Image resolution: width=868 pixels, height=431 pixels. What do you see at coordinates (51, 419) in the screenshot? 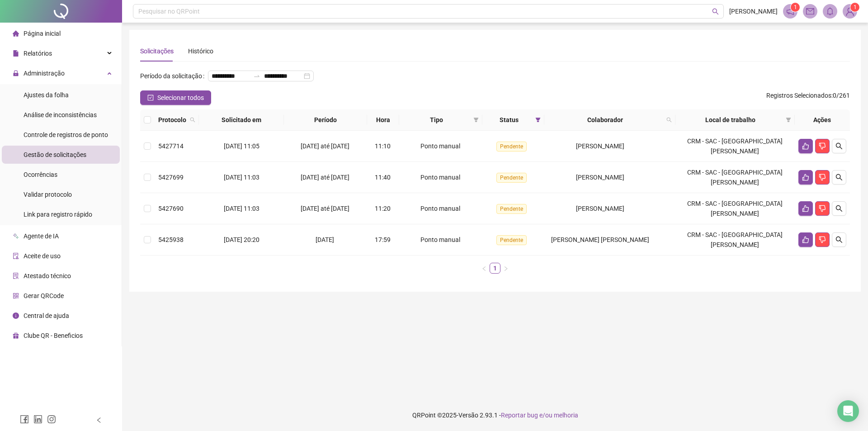
I see `span: instagram` at bounding box center [51, 419].